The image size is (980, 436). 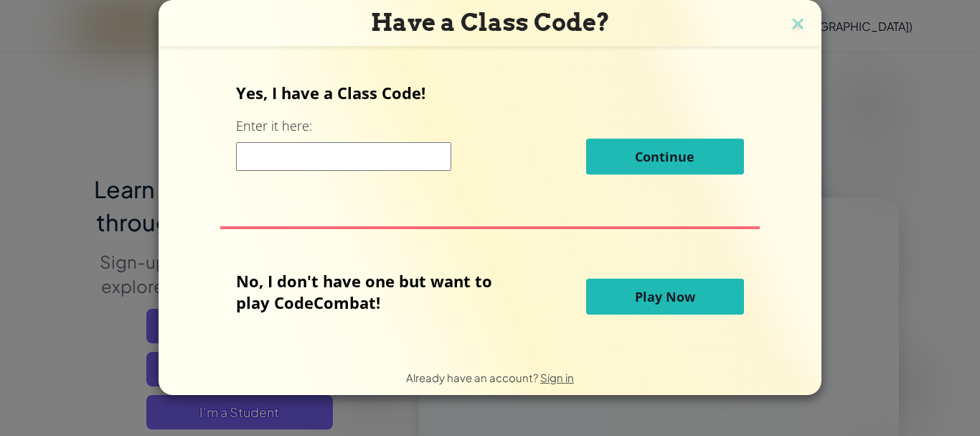 I want to click on span: Continue, so click(x=664, y=157).